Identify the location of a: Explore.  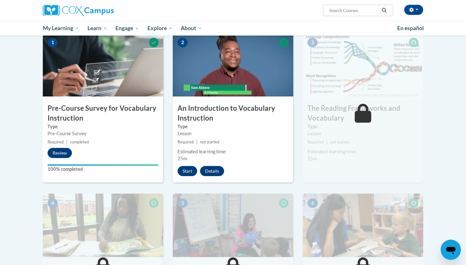
(160, 28).